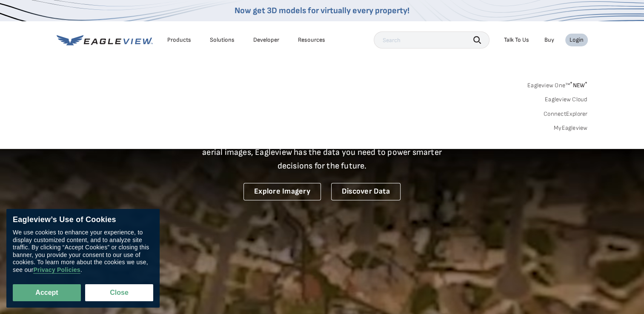  What do you see at coordinates (570, 128) in the screenshot?
I see `a: MyEagleview` at bounding box center [570, 128].